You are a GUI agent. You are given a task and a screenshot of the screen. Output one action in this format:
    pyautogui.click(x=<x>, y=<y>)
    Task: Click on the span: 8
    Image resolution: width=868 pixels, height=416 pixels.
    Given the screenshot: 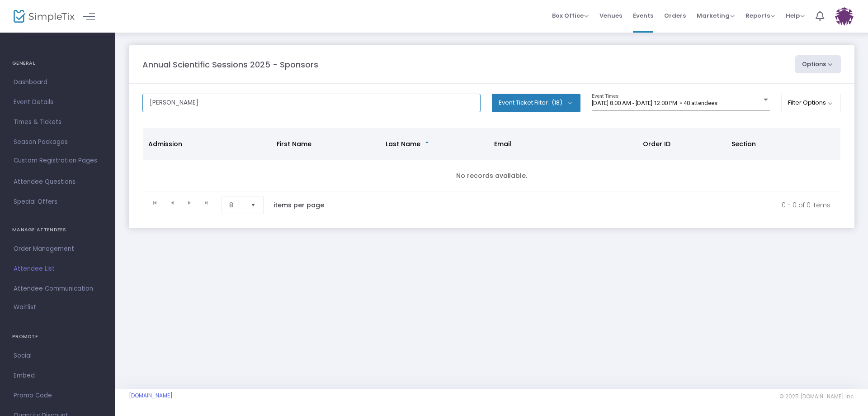 What is the action you would take?
    pyautogui.click(x=236, y=205)
    